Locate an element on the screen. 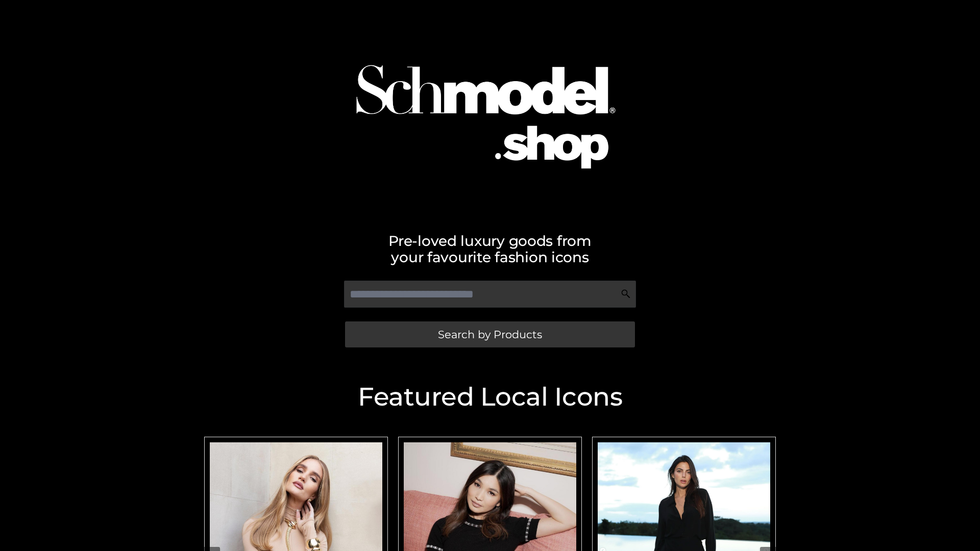 The height and width of the screenshot is (551, 980). img: Search Icon is located at coordinates (626, 294).